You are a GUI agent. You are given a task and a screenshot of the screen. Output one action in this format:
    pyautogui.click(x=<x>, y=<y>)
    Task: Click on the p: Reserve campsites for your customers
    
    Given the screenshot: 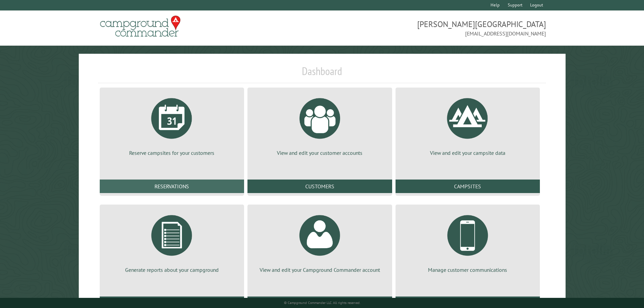 What is the action you would take?
    pyautogui.click(x=171, y=153)
    